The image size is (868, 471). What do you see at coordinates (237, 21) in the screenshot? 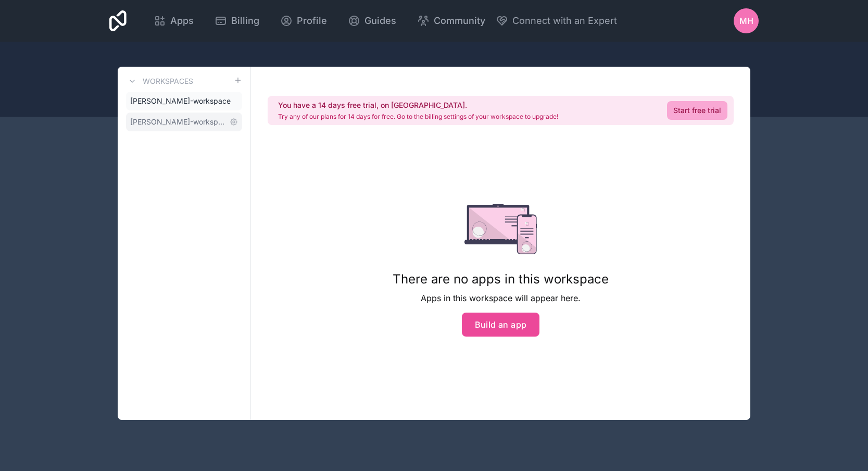
I see `a: Billing` at bounding box center [237, 21].